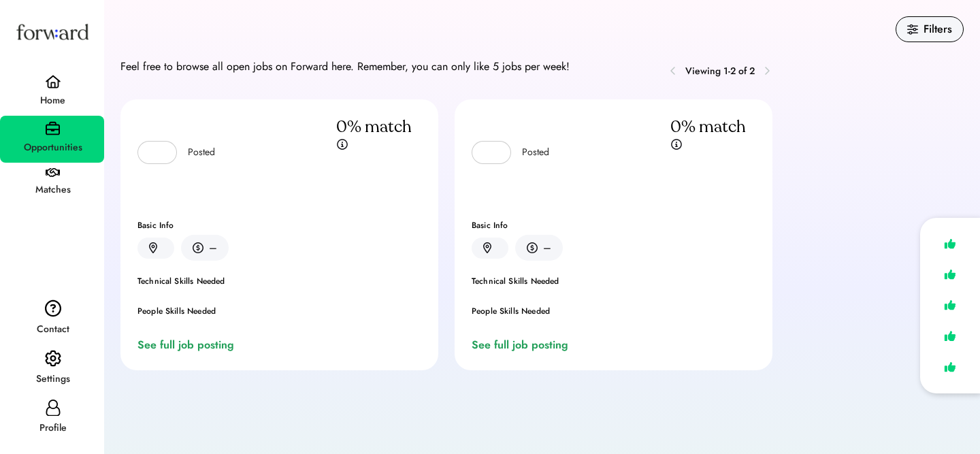 Image resolution: width=980 pixels, height=454 pixels. I want to click on img: handshake.svg, so click(52, 173).